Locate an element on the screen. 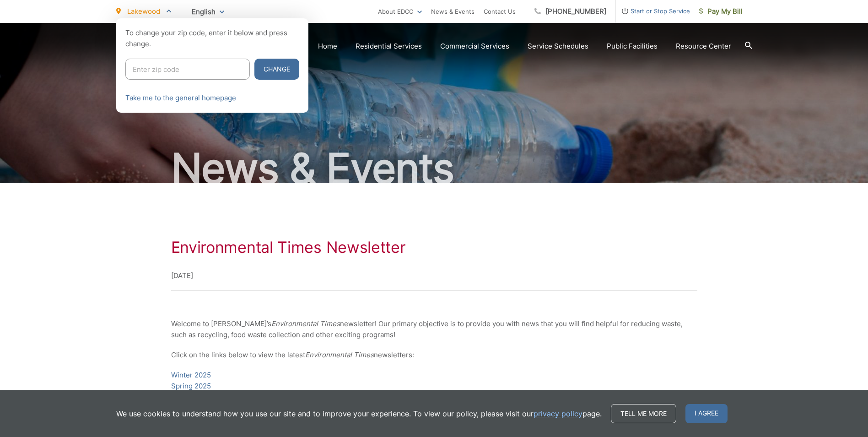 The height and width of the screenshot is (437, 868). a: Take me to the general homepage is located at coordinates (181, 98).